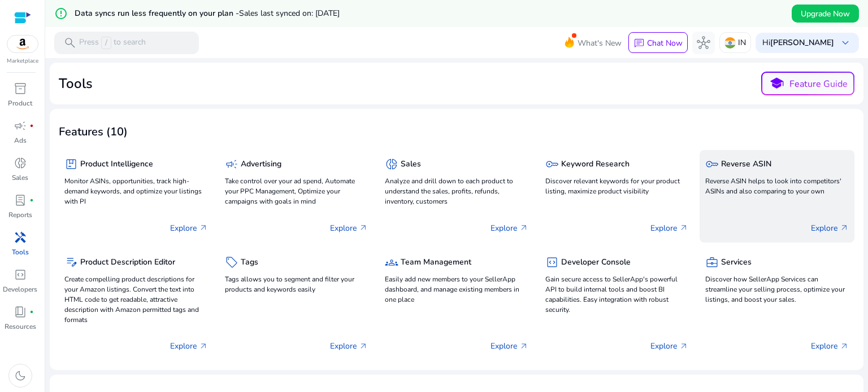  What do you see at coordinates (737, 262) in the screenshot?
I see `h5: Services` at bounding box center [737, 262].